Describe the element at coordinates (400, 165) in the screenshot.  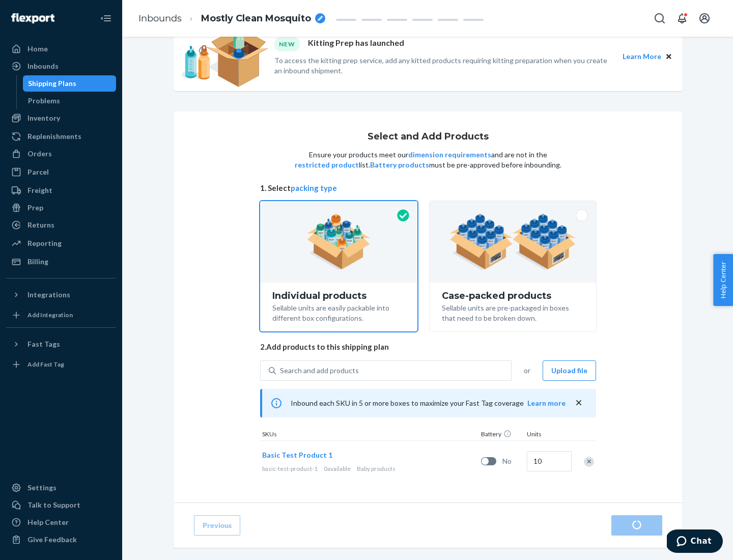
I see `button: Battery products` at that location.